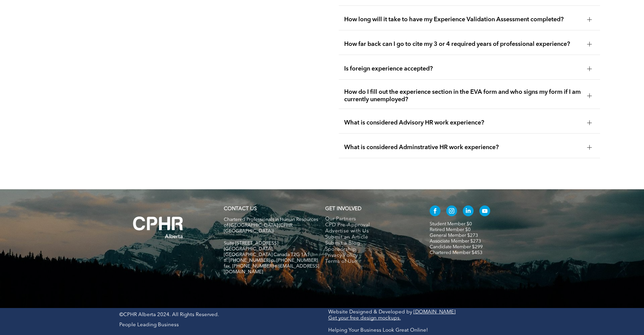  What do you see at coordinates (462, 123) in the screenshot?
I see `span: What is considered Advisory HR work experience?` at bounding box center [462, 123].